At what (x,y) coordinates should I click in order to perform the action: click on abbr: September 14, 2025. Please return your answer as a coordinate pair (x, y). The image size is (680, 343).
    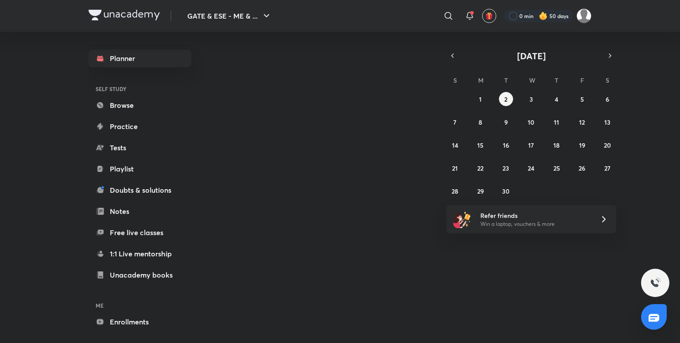
    Looking at the image, I should click on (455, 145).